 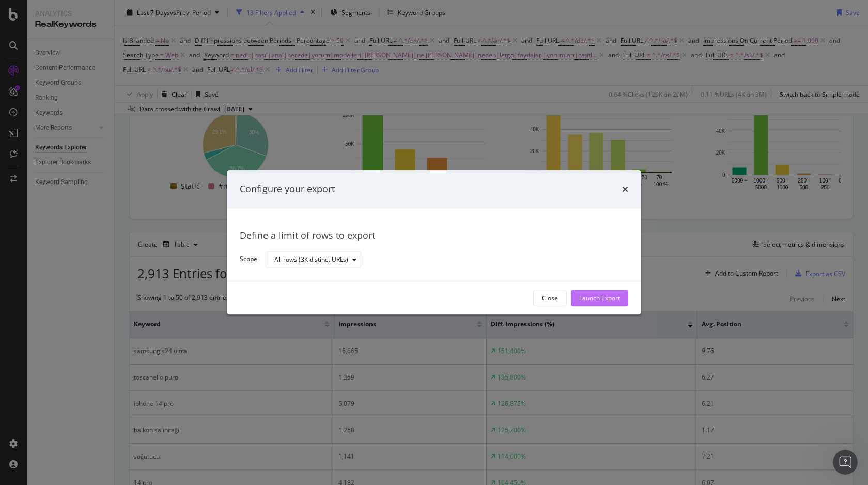 What do you see at coordinates (313, 259) in the screenshot?
I see `button: All rows (3K distinct URLs)` at bounding box center [313, 259].